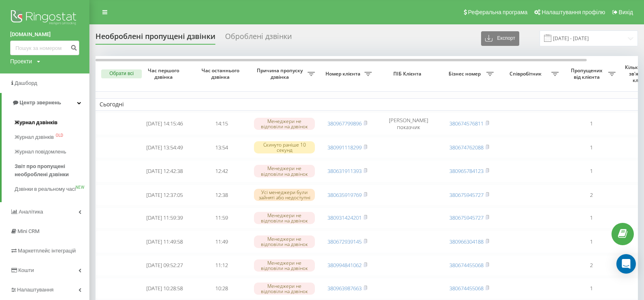 The image size is (644, 300). What do you see at coordinates (221, 242) in the screenshot?
I see `td: 11:49` at bounding box center [221, 242].